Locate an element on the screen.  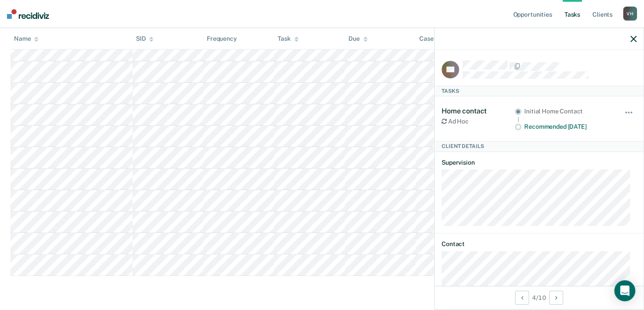
div: Tasks is located at coordinates (539, 91).